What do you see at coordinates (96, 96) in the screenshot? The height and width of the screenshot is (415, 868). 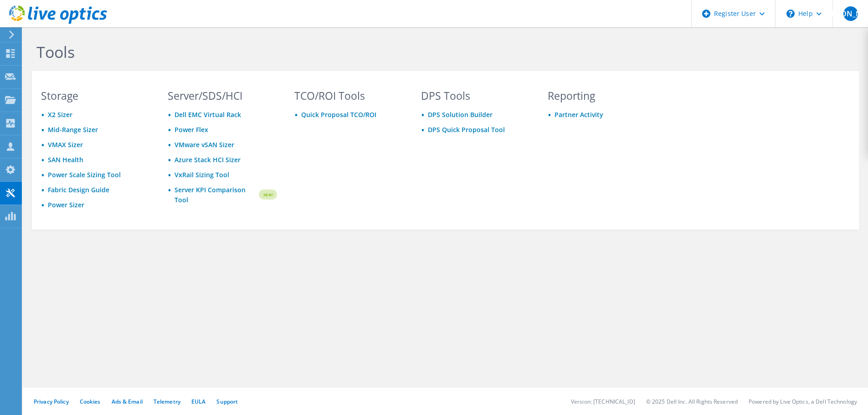 I see `h3: Storage` at bounding box center [96, 96].